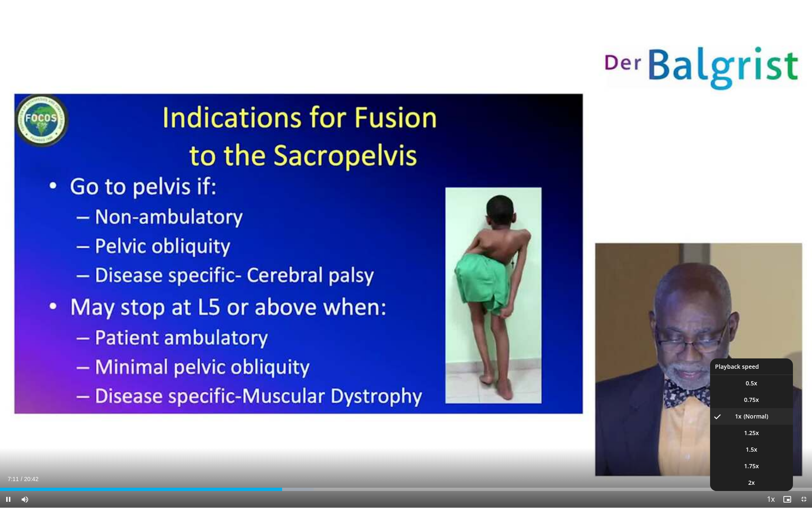  Describe the element at coordinates (25, 499) in the screenshot. I see `button: Mute` at that location.